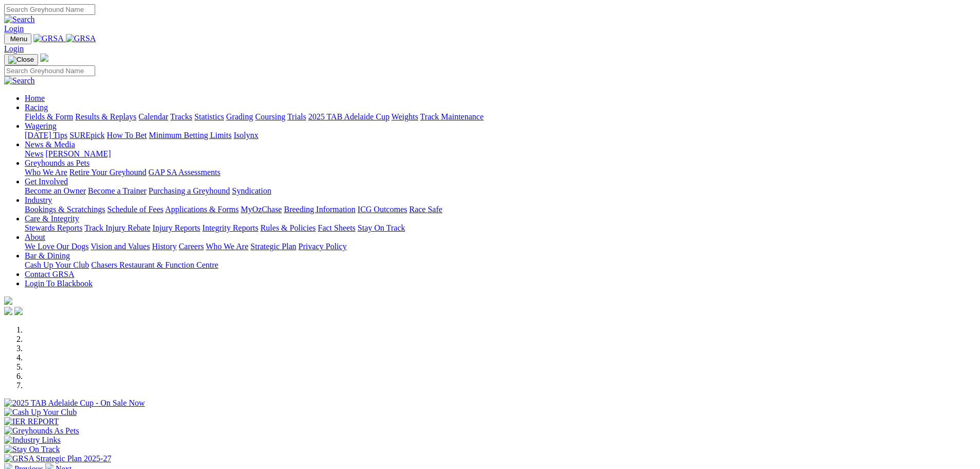 Image resolution: width=980 pixels, height=469 pixels. What do you see at coordinates (184, 172) in the screenshot?
I see `a: GAP SA Assessments` at bounding box center [184, 172].